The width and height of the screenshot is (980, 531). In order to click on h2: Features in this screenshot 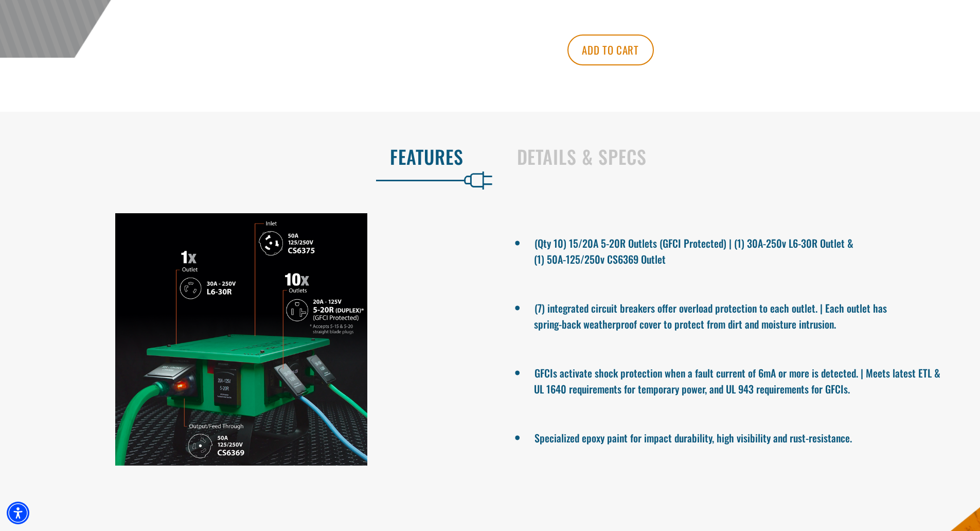, I will do `click(242, 156)`.